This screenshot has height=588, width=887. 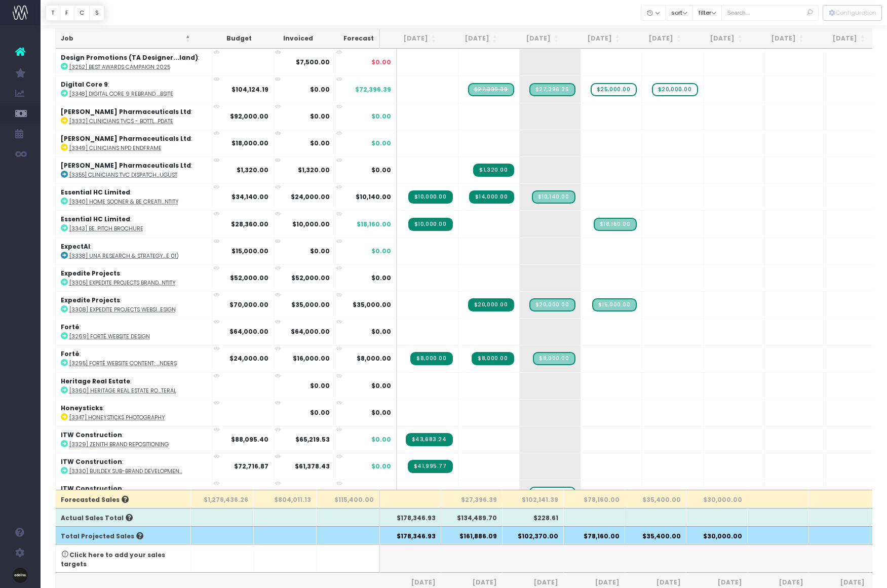 I want to click on strong: $35,000.00, so click(x=310, y=304).